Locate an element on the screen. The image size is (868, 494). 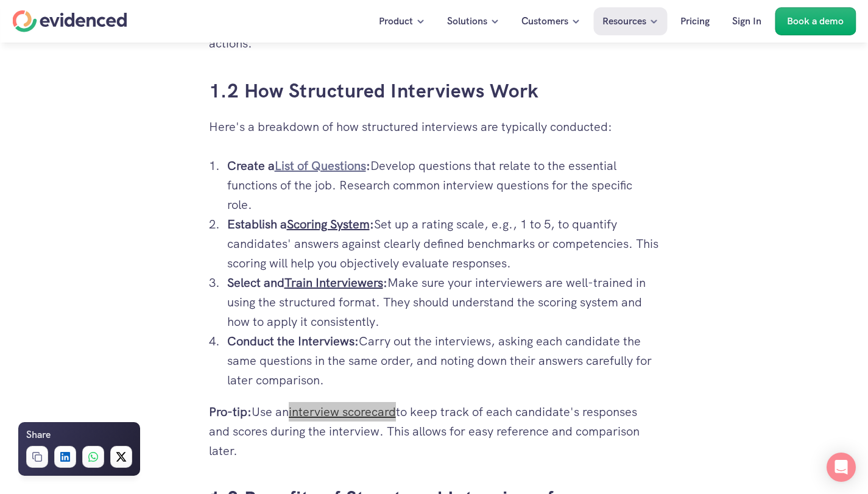
strong: Establish a is located at coordinates (257, 224).